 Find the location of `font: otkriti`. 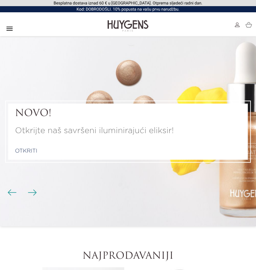

font: otkriti is located at coordinates (26, 151).